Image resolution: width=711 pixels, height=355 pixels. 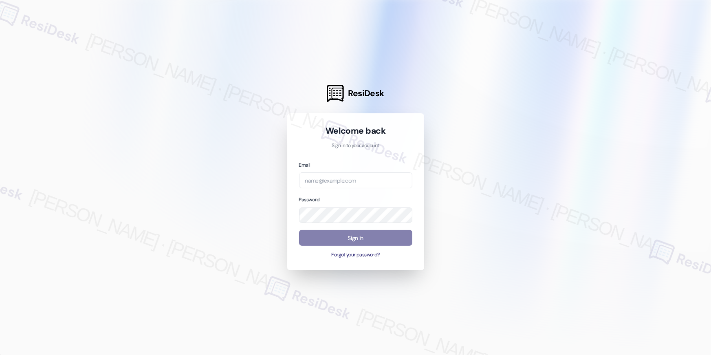 I want to click on label: Password, so click(x=309, y=200).